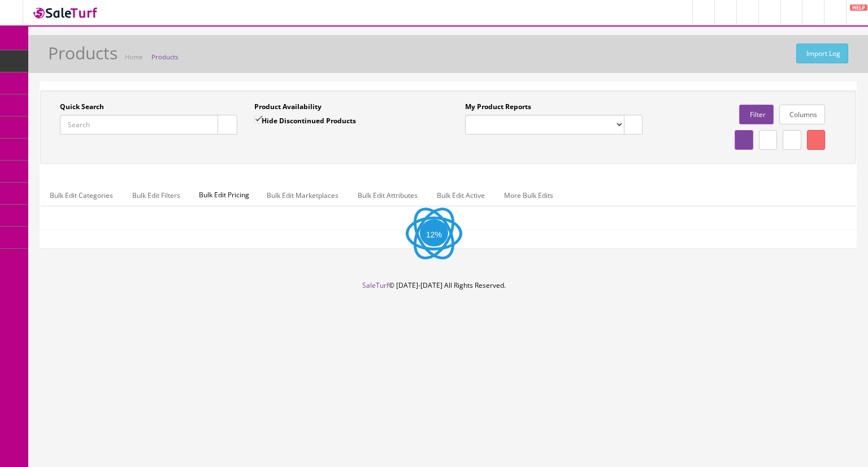 Image resolution: width=868 pixels, height=467 pixels. What do you see at coordinates (81, 195) in the screenshot?
I see `a: Bulk Edit Categories` at bounding box center [81, 195].